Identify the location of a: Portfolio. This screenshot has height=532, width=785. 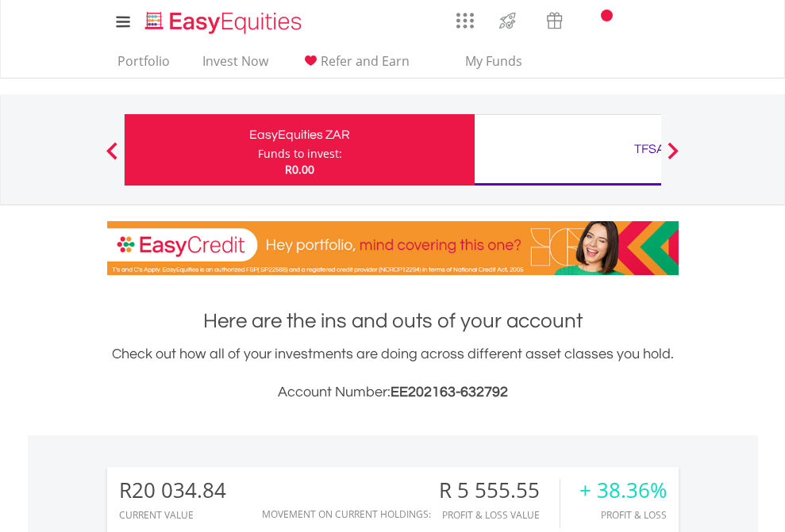
(144, 65).